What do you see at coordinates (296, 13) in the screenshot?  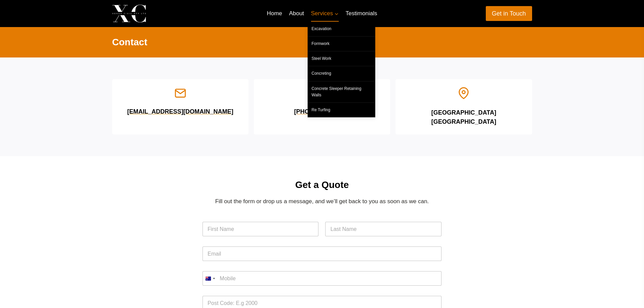 I see `a: About` at bounding box center [296, 13].